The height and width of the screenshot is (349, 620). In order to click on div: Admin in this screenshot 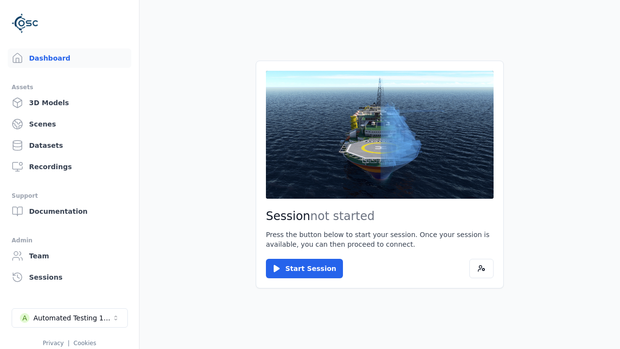, I will do `click(69, 240)`.